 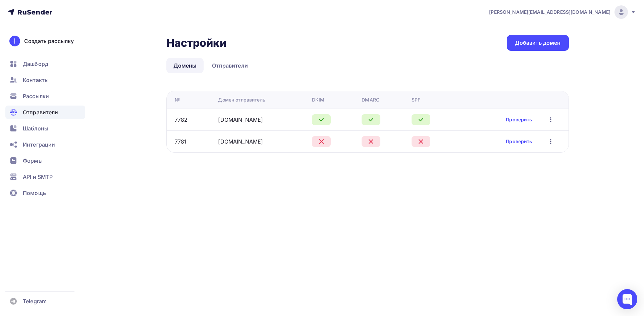 I want to click on span: Контакты, so click(x=36, y=80).